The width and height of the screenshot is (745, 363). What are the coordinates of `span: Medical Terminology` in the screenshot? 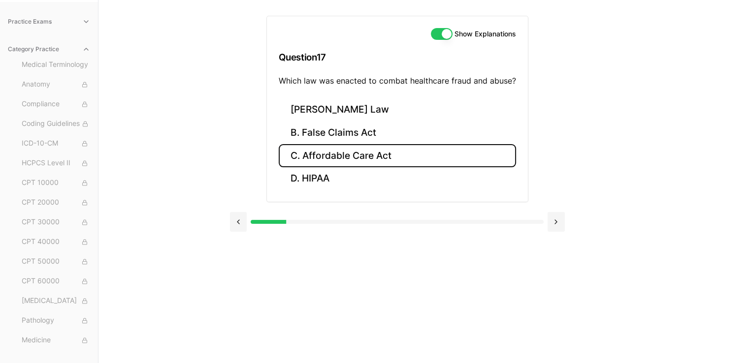 It's located at (56, 65).